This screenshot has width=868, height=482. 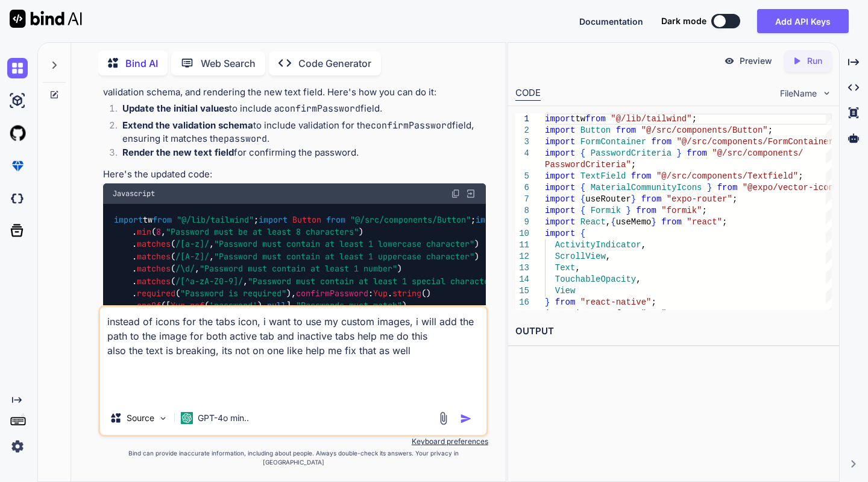 What do you see at coordinates (611, 21) in the screenshot?
I see `button: Documentation` at bounding box center [611, 21].